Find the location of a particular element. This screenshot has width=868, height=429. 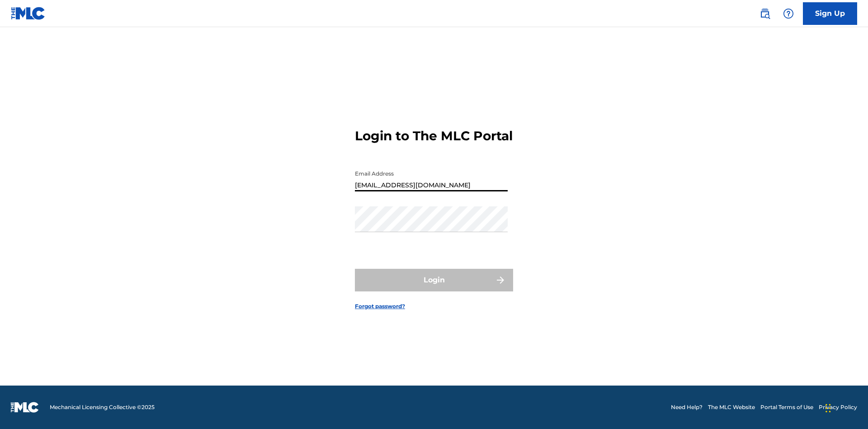

img: MLC Logo is located at coordinates (28, 13).